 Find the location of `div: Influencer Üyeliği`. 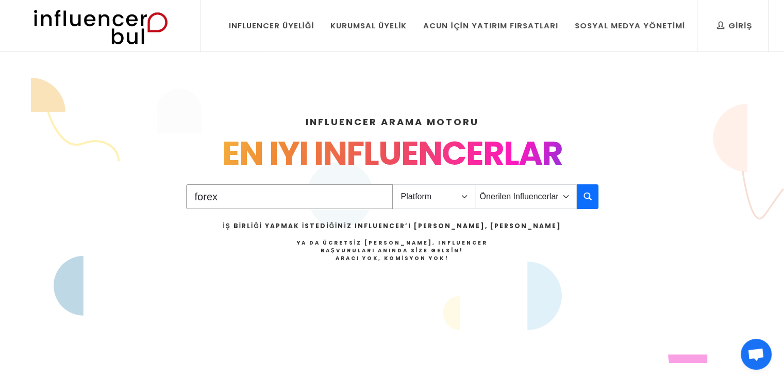

div: Influencer Üyeliği is located at coordinates (272, 26).